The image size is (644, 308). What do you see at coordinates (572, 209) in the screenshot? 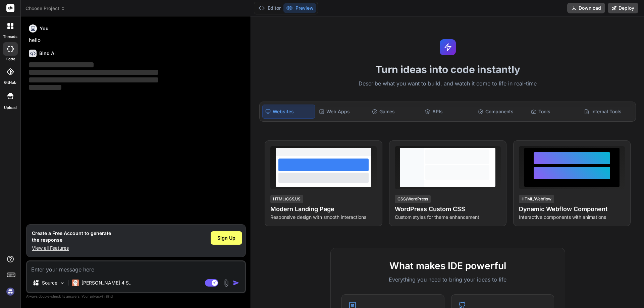
I see `h4: Dynamic Webflow Component` at bounding box center [572, 209].